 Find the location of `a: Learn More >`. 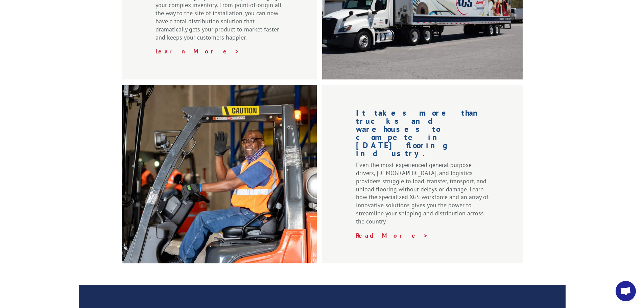

a: Learn More > is located at coordinates (197, 51).